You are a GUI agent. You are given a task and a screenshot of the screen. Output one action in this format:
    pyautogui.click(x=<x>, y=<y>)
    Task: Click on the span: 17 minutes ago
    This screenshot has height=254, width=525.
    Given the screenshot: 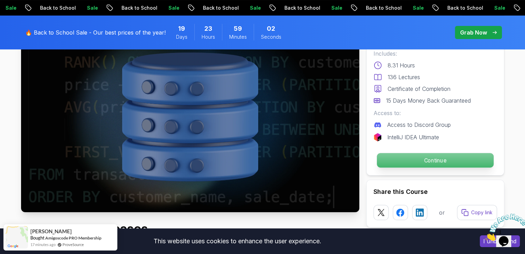 What is the action you would take?
    pyautogui.click(x=43, y=244)
    